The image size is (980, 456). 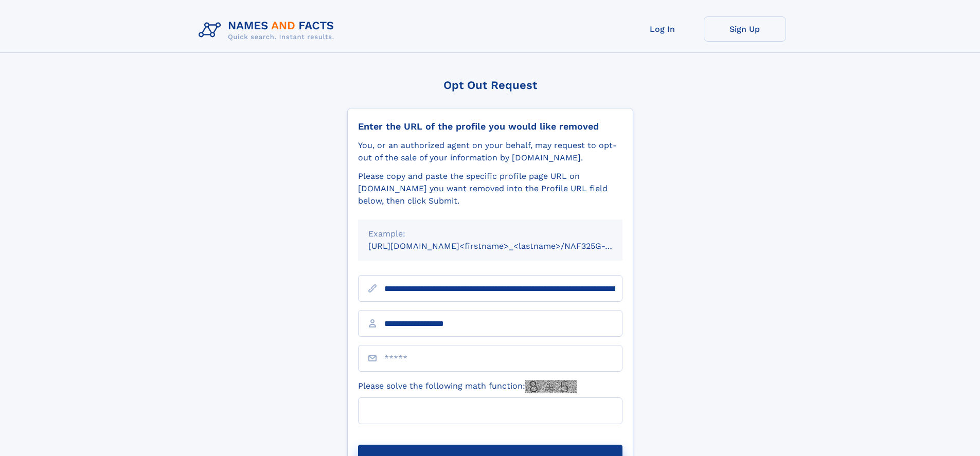 I want to click on img: Logo Names and Facts, so click(x=268, y=31).